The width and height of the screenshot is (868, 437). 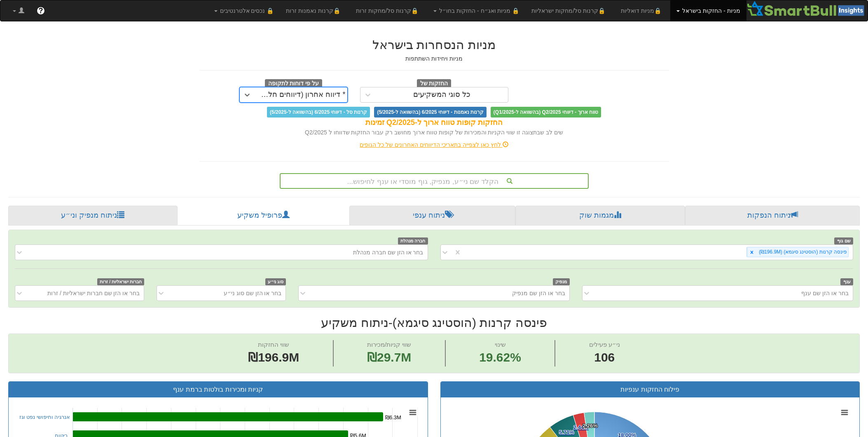 What do you see at coordinates (92, 215) in the screenshot?
I see `a: ניתוח מנפיק וני״ע` at bounding box center [92, 215].